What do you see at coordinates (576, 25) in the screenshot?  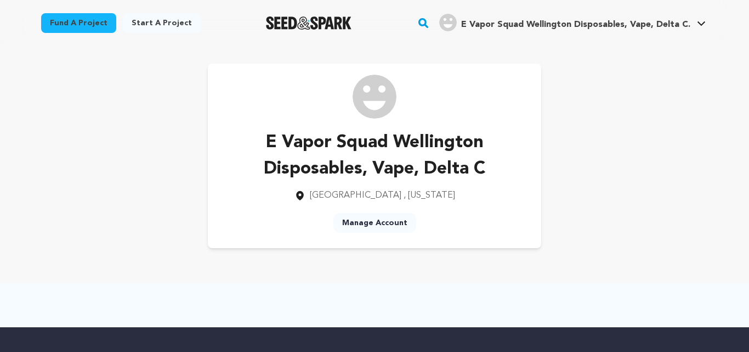 I see `span: E Vapor Squad Wellington Disposables, Vape, Delta C.` at bounding box center [576, 25].